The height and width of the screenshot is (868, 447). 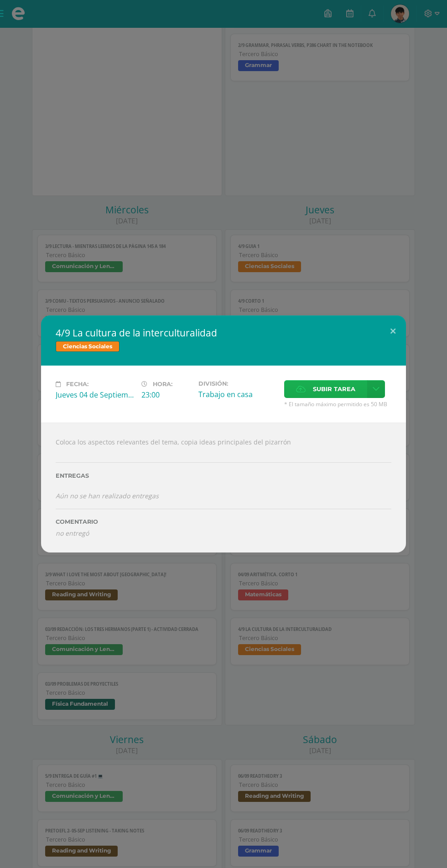 I want to click on span: Ciencias Sociales, so click(x=87, y=346).